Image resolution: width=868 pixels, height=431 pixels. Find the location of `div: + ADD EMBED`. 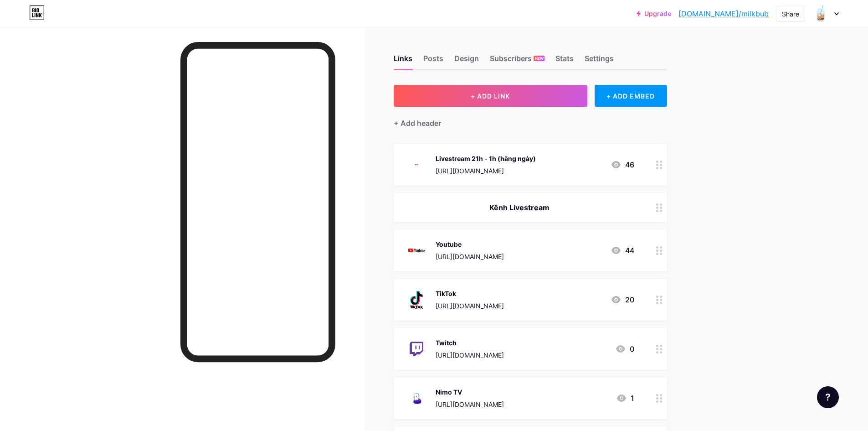

div: + ADD EMBED is located at coordinates (631, 96).